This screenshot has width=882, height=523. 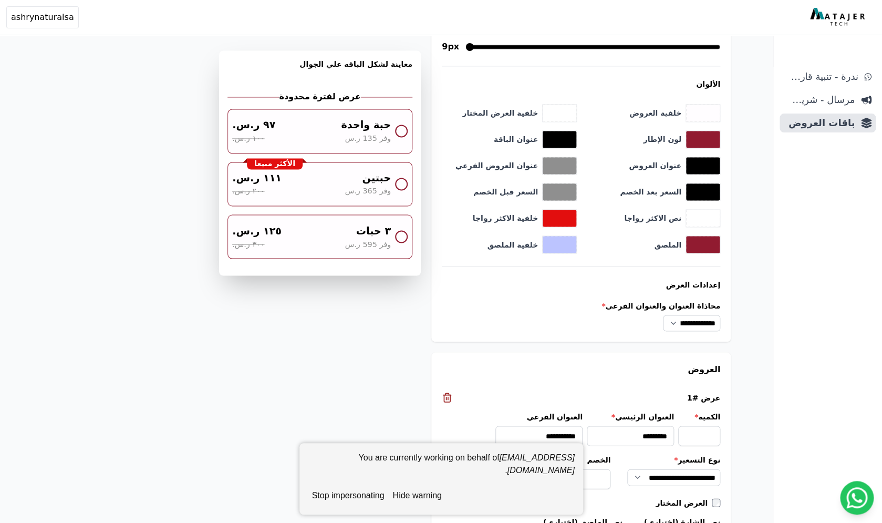 What do you see at coordinates (657, 165) in the screenshot?
I see `label: عنوان العروض` at bounding box center [657, 165].